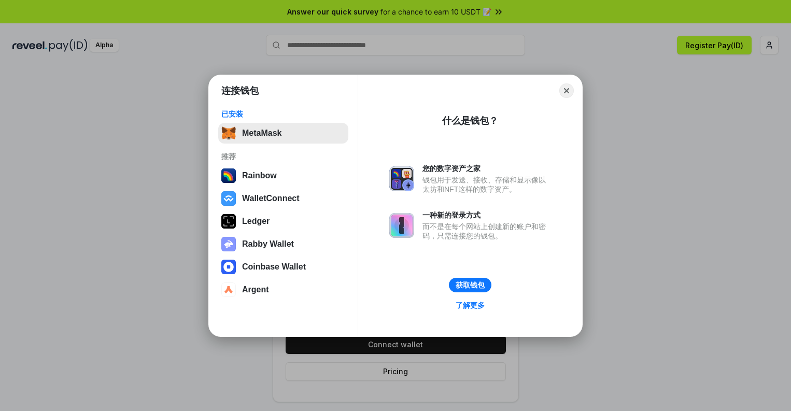 The height and width of the screenshot is (411, 791). Describe the element at coordinates (283, 114) in the screenshot. I see `div: 已安装` at that location.